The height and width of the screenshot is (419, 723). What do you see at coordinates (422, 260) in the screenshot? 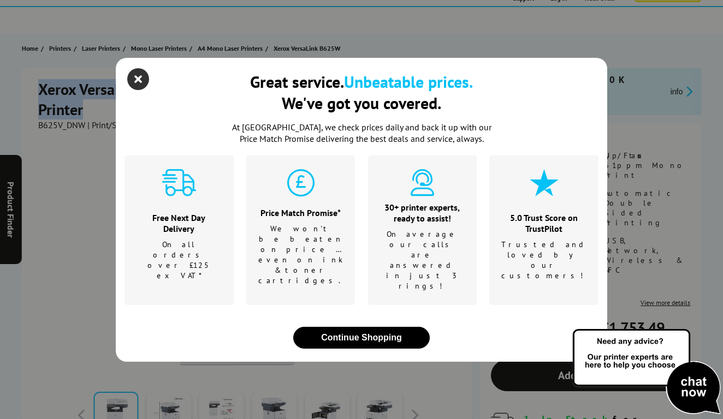
I see `p: On average our calls are answered in just 3 rings!` at bounding box center [422, 260].